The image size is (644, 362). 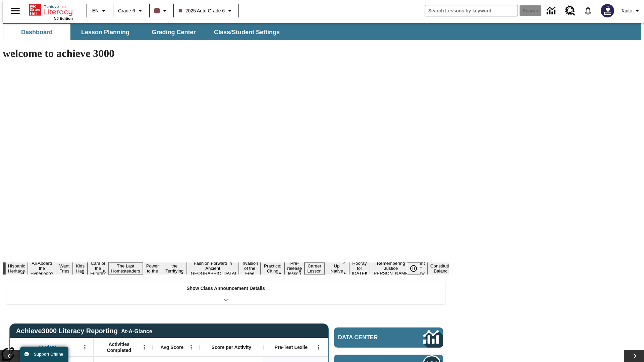 I want to click on span: Lesson Planning, so click(x=105, y=32).